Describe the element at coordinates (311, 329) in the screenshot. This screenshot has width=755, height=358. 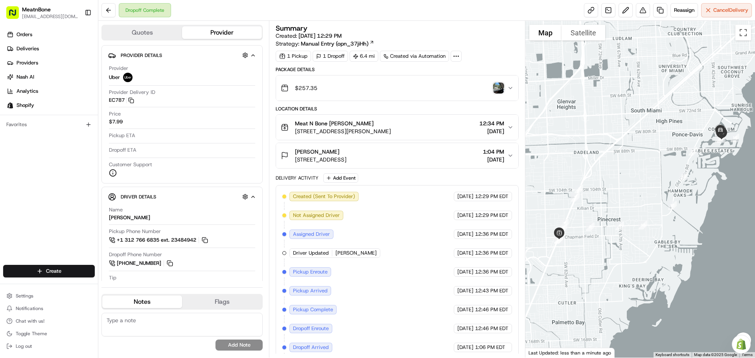
I see `span: Dropoff Enroute` at that location.